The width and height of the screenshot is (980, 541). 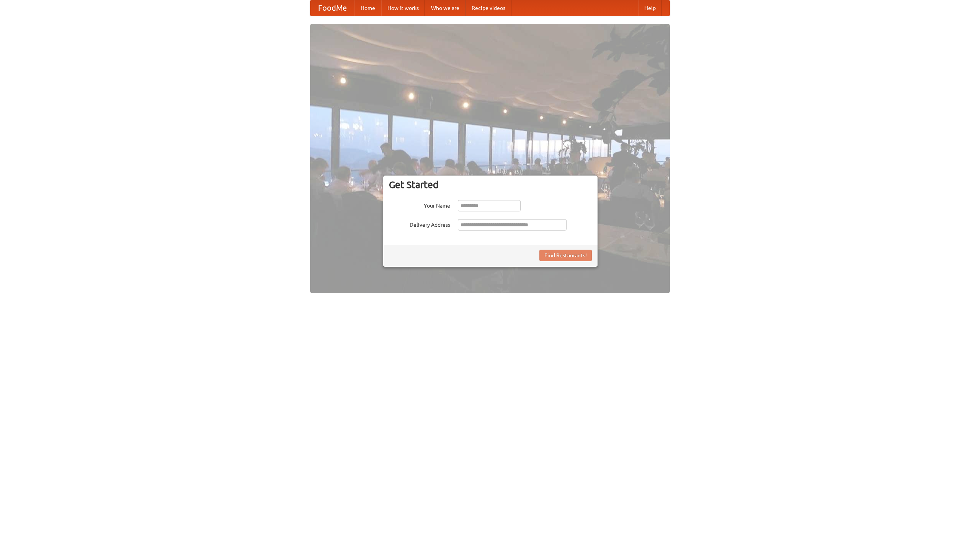 What do you see at coordinates (650, 8) in the screenshot?
I see `a: Help` at bounding box center [650, 8].